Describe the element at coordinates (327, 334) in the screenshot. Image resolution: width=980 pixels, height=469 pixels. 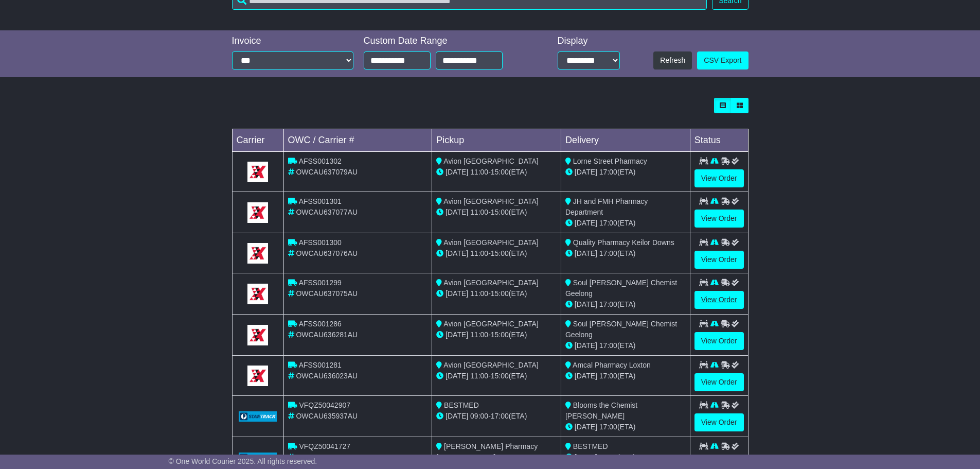
I see `span: OWCAU636281AU` at that location.